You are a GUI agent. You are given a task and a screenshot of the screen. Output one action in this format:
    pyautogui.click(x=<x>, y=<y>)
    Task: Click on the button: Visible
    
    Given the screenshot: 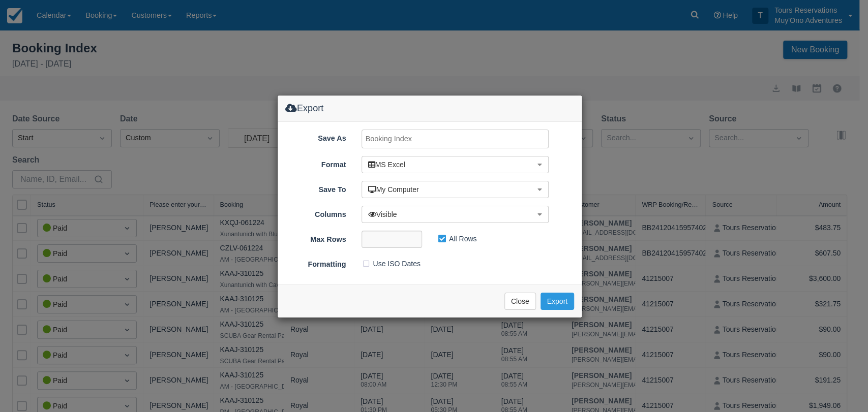 What is the action you would take?
    pyautogui.click(x=455, y=215)
    